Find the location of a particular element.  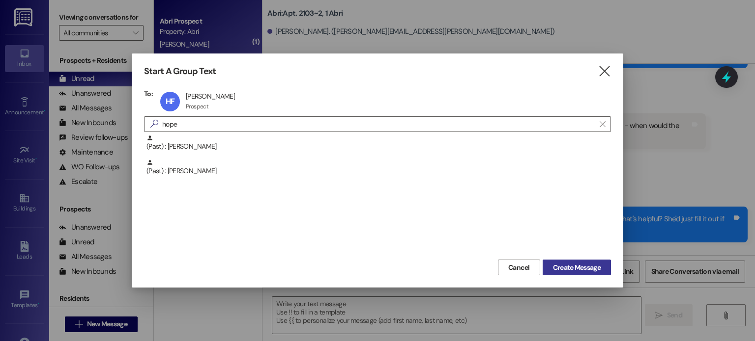

span: Create Message is located at coordinates (576, 268).